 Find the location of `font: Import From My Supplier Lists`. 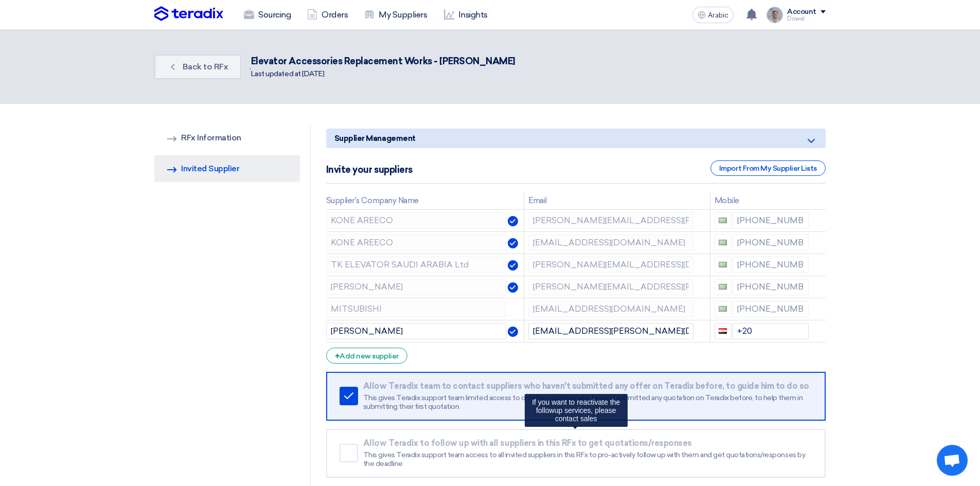

font: Import From My Supplier Lists is located at coordinates (768, 168).